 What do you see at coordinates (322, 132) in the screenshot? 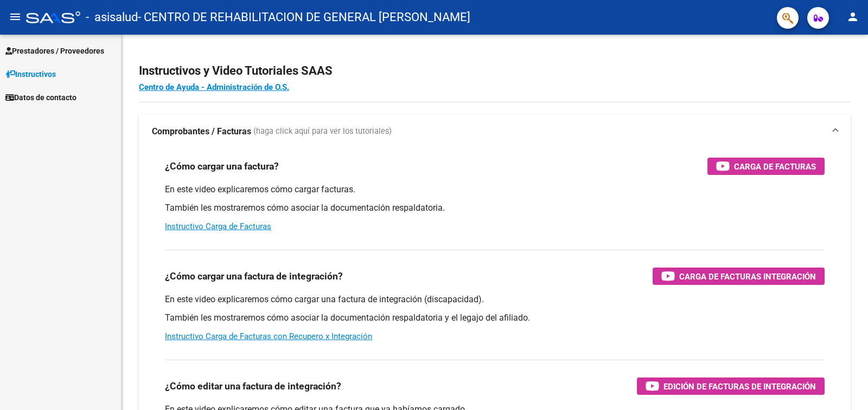
I see `span: (haga click aquí para ver los tutoriales)` at bounding box center [322, 132].